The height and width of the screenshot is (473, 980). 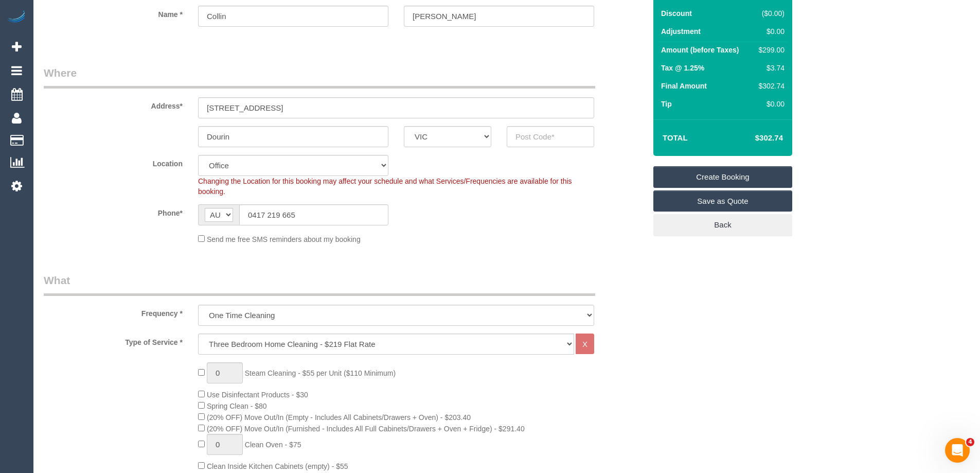 I want to click on a: Automaid Logo, so click(x=16, y=18).